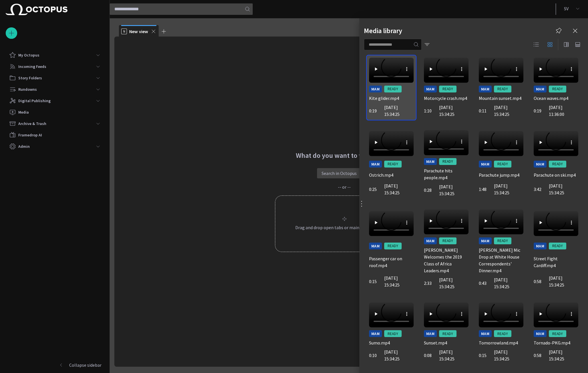 This screenshot has width=588, height=373. I want to click on p: Street Fight Cardiff.mp4, so click(556, 262).